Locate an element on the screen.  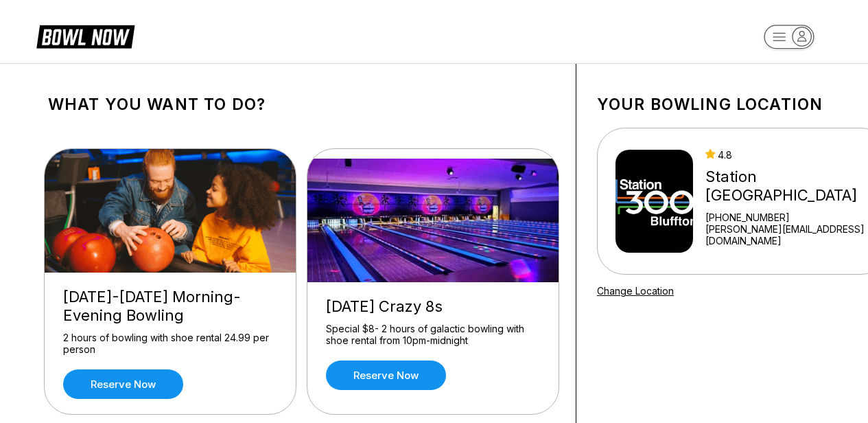
a: Change Location is located at coordinates (636, 290).